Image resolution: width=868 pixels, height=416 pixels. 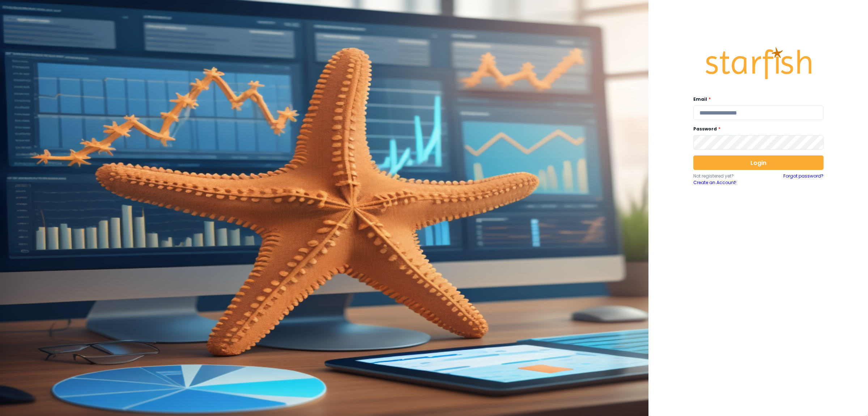 I want to click on a: Create an Account!, so click(x=726, y=183).